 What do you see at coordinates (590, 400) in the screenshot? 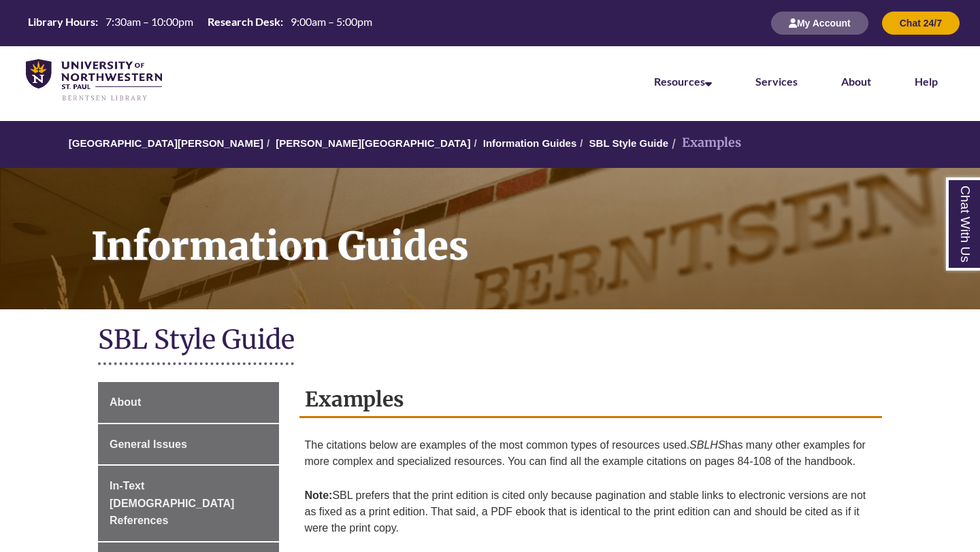
I see `h2: Examples` at bounding box center [590, 400].